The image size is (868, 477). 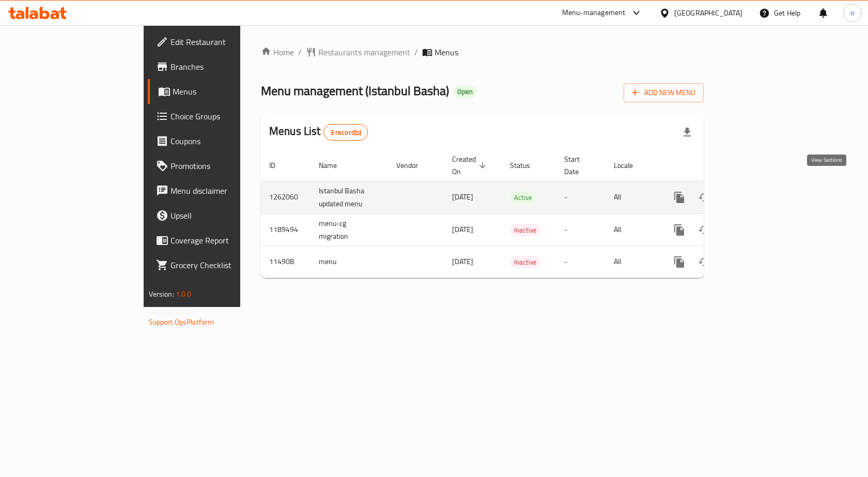 What do you see at coordinates (349, 262) in the screenshot?
I see `td: menu` at bounding box center [349, 262].